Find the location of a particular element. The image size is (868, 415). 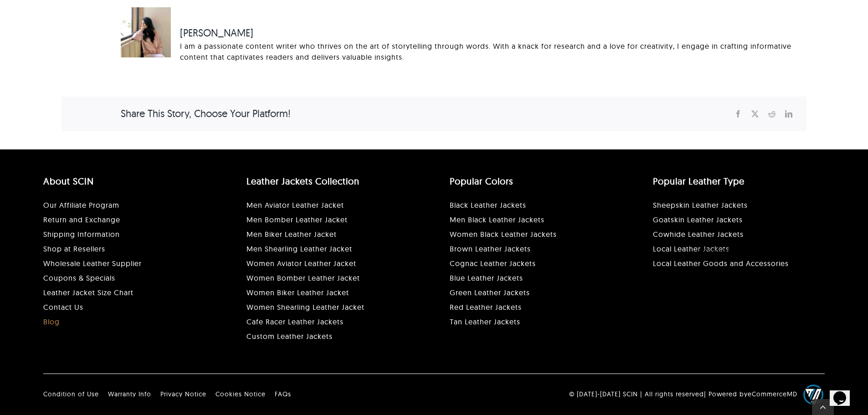

a: X is located at coordinates (755, 114).